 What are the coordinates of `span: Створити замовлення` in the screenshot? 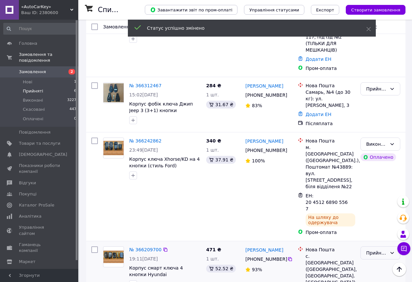 It's located at (376, 10).